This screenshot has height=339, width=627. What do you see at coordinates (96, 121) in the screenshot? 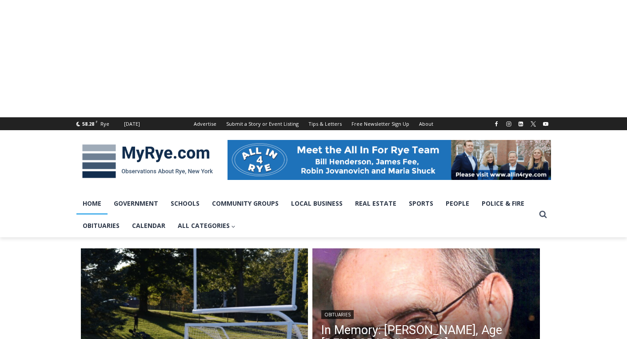
I see `span: F` at bounding box center [96, 121].